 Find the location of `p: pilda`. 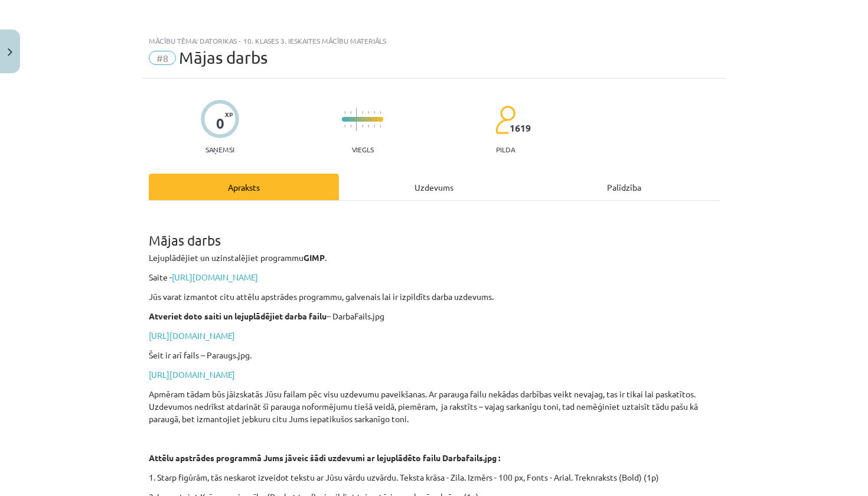

p: pilda is located at coordinates (506, 149).